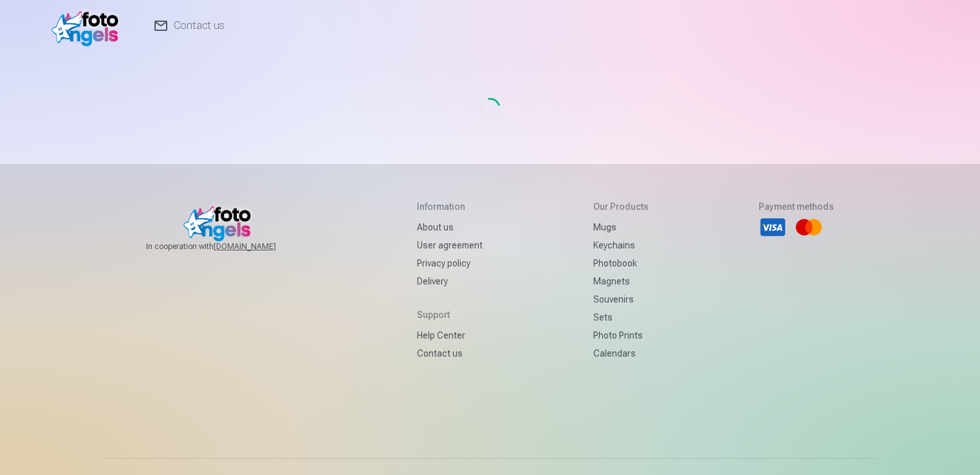  I want to click on a: Souvenirs, so click(620, 299).